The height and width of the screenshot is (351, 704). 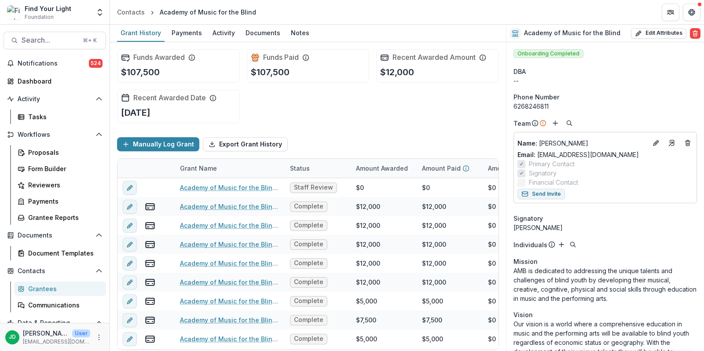 I want to click on span: Signatory, so click(x=528, y=218).